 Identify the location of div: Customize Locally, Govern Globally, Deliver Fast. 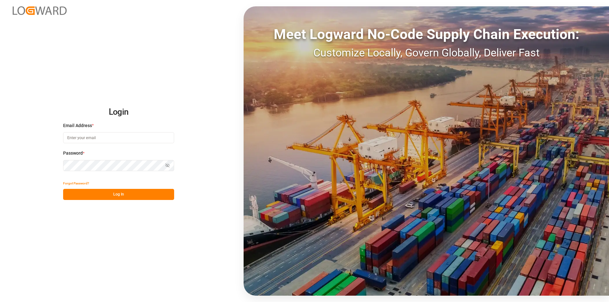
(426, 53).